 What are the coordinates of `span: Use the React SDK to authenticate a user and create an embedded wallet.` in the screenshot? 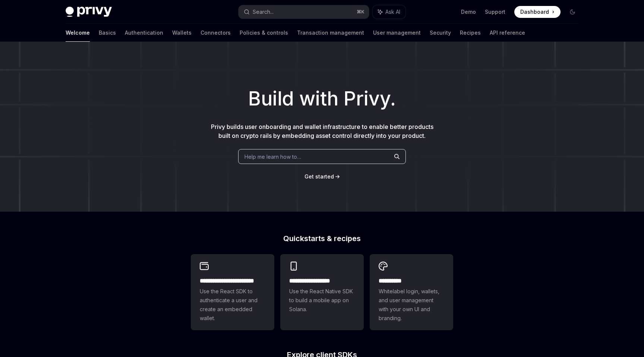 It's located at (233, 304).